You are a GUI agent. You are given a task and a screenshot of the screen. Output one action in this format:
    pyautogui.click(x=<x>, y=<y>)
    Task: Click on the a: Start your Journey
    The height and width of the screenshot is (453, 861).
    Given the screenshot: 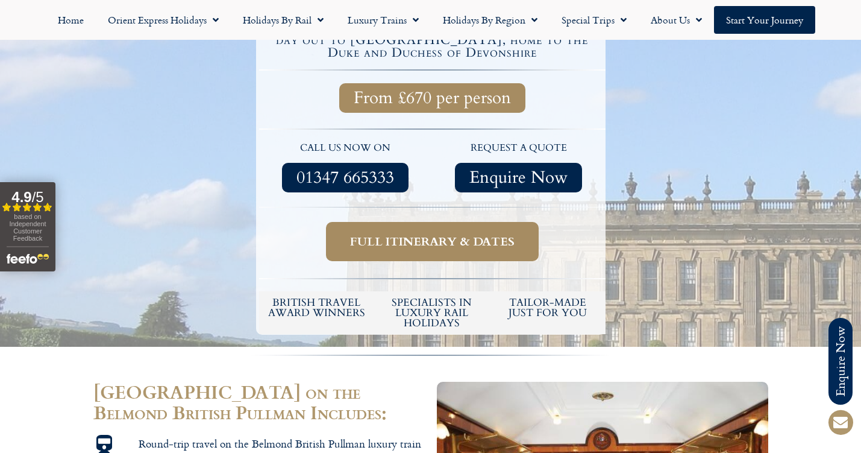 What is the action you would take?
    pyautogui.click(x=765, y=20)
    